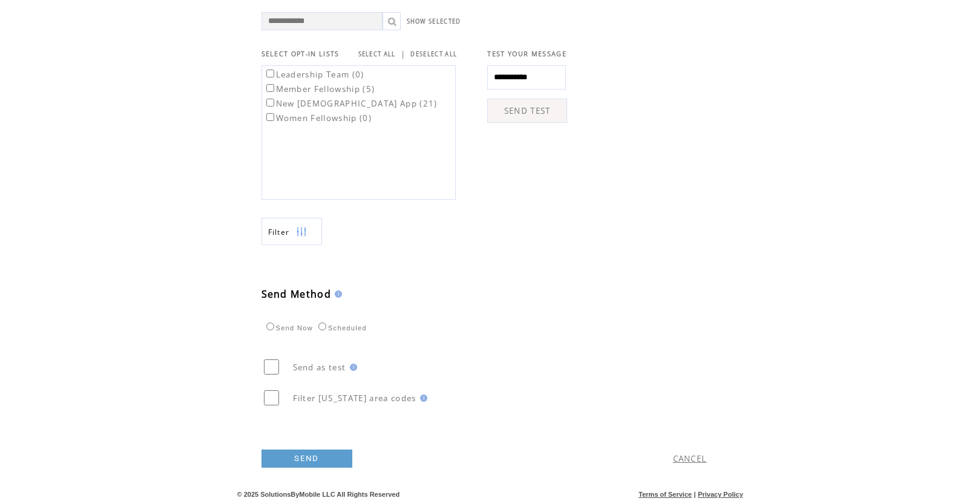 The width and height of the screenshot is (980, 504). Describe the element at coordinates (720, 494) in the screenshot. I see `a: Privacy Policy` at that location.